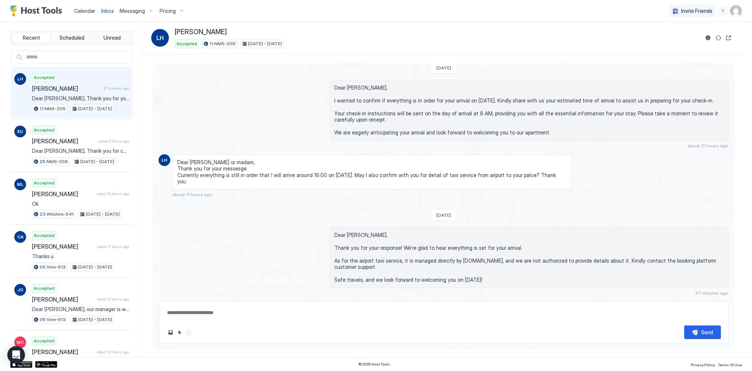 The width and height of the screenshot is (752, 371). Describe the element at coordinates (112, 38) in the screenshot. I see `span: Unread` at that location.